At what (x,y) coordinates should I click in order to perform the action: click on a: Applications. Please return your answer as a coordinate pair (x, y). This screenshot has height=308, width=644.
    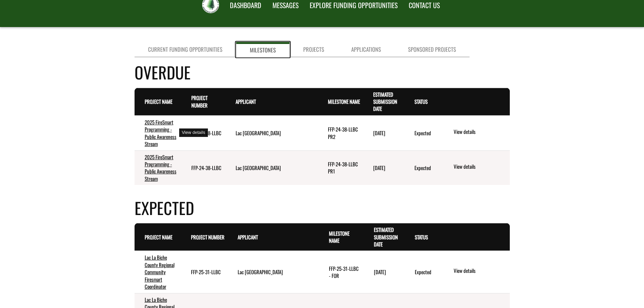
    Looking at the image, I should click on (366, 50).